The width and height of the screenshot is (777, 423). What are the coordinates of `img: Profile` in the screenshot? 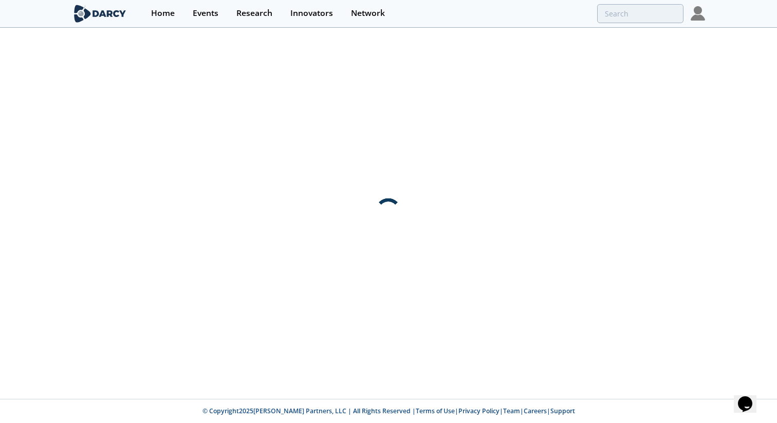 It's located at (698, 13).